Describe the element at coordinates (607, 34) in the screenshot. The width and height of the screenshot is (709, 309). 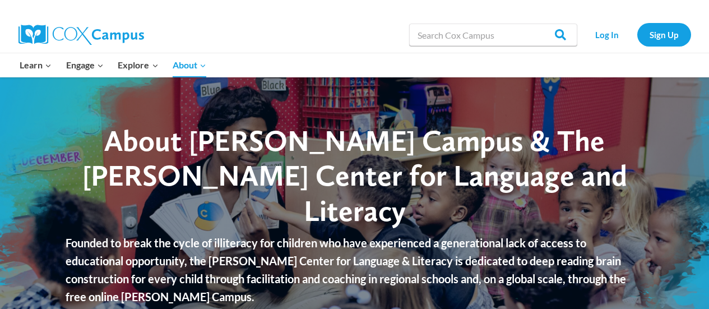
I see `a: Log In` at that location.